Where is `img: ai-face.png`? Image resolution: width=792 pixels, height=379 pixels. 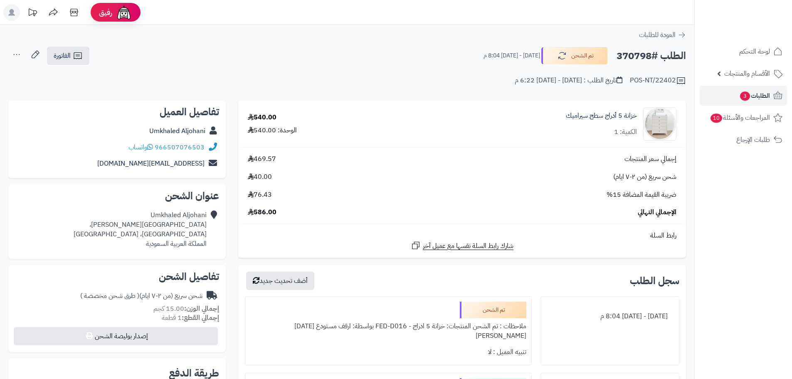
img: ai-face.png is located at coordinates (124, 12).